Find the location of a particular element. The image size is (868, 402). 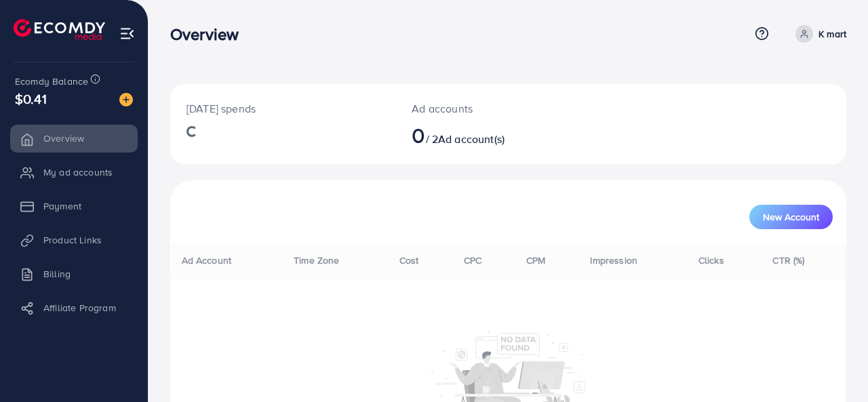

span: New Account is located at coordinates (790, 217).